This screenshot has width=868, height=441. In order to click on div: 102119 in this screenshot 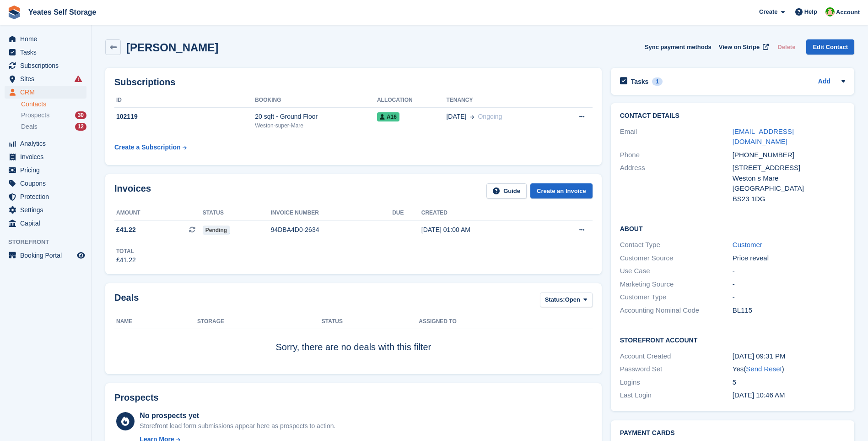, I will do `click(185, 117)`.